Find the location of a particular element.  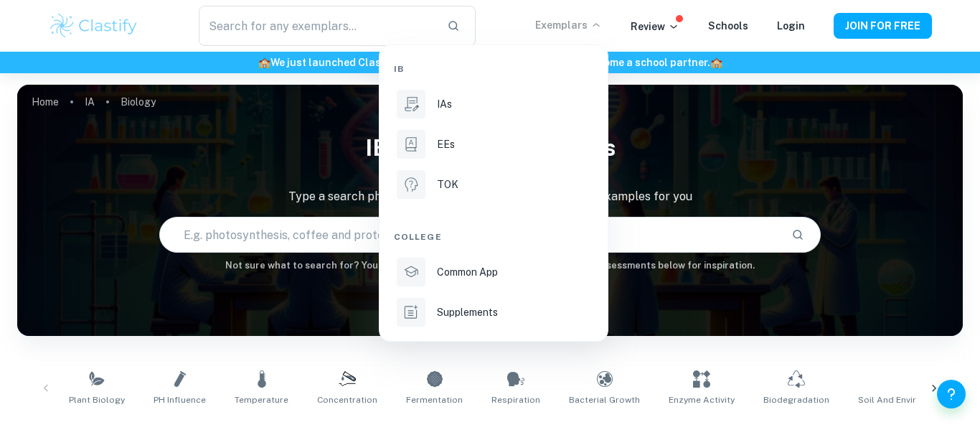

p: TOK is located at coordinates (447, 185).